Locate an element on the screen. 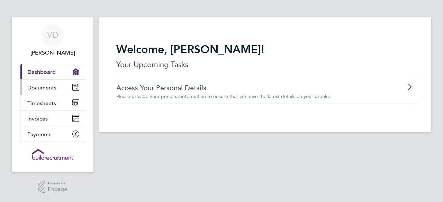 This screenshot has width=443, height=202. span: Documents is located at coordinates (42, 88).